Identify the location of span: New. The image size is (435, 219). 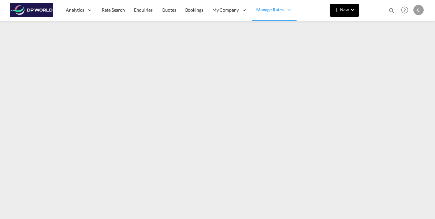
(344, 10).